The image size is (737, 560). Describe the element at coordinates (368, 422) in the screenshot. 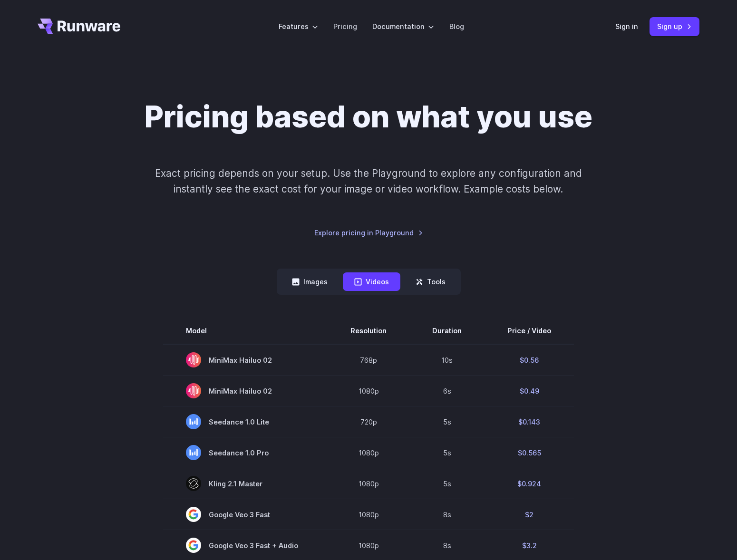

I see `td: 720p` at that location.